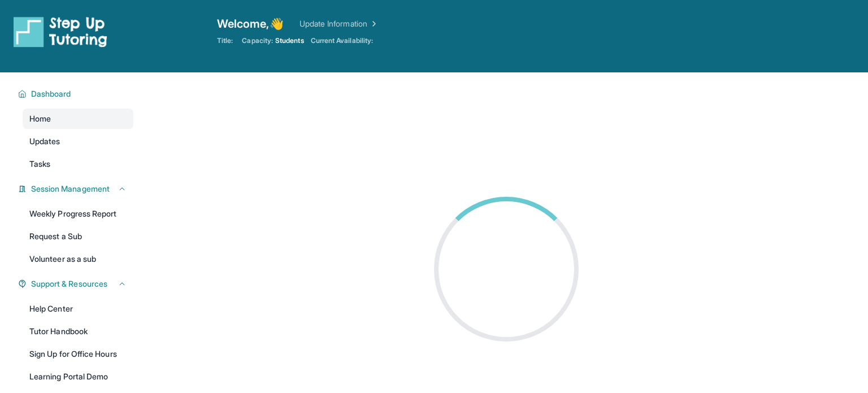 This screenshot has height=393, width=868. I want to click on span: Title:, so click(225, 41).